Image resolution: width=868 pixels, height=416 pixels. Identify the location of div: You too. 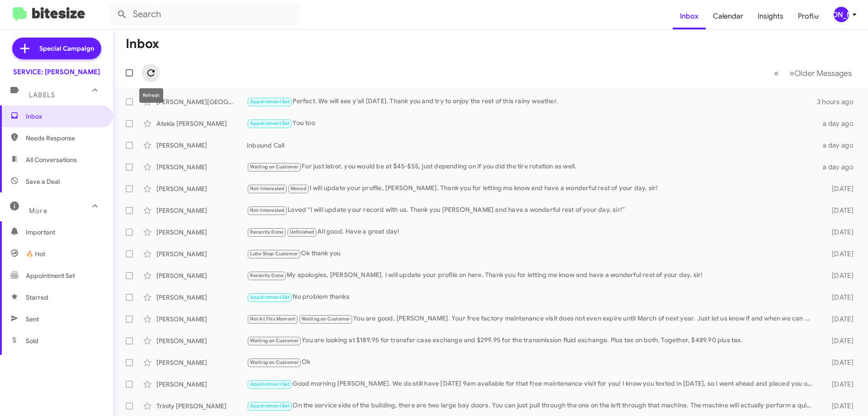
(533, 123).